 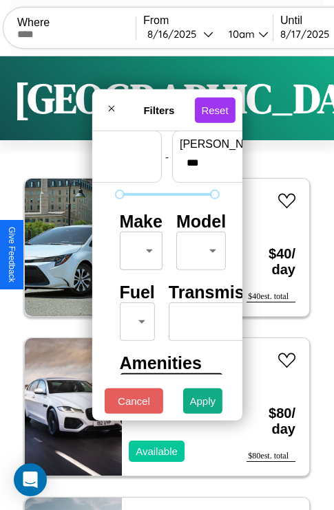 What do you see at coordinates (270, 297) in the screenshot?
I see `div: $ 40 est. total` at bounding box center [270, 297].